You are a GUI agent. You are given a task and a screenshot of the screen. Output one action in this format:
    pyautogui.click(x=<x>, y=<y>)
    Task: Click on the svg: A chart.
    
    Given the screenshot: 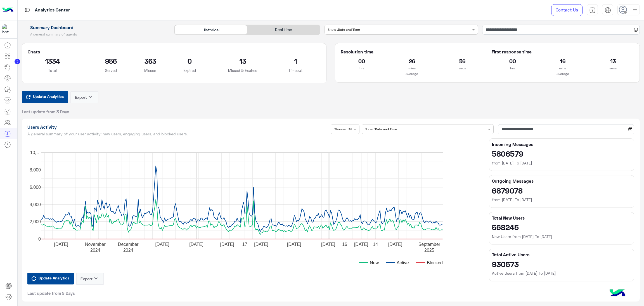 What is the action you would take?
    pyautogui.click(x=253, y=205)
    